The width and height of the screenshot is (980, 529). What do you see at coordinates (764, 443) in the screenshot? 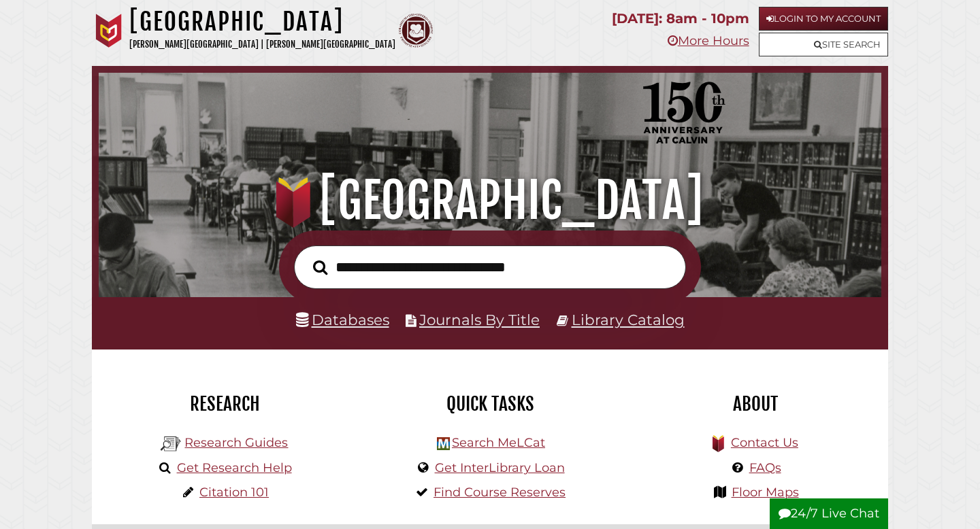
I see `a: Contact Us` at bounding box center [764, 443].